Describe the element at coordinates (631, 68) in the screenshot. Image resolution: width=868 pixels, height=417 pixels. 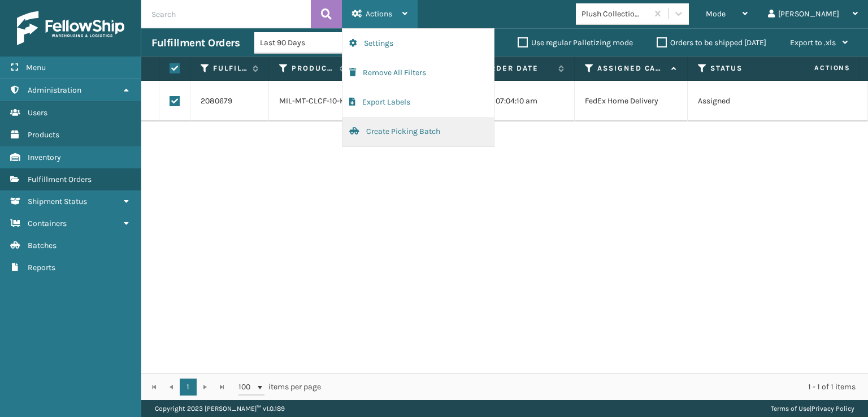
I see `label: Assigned Carrier Service` at that location.